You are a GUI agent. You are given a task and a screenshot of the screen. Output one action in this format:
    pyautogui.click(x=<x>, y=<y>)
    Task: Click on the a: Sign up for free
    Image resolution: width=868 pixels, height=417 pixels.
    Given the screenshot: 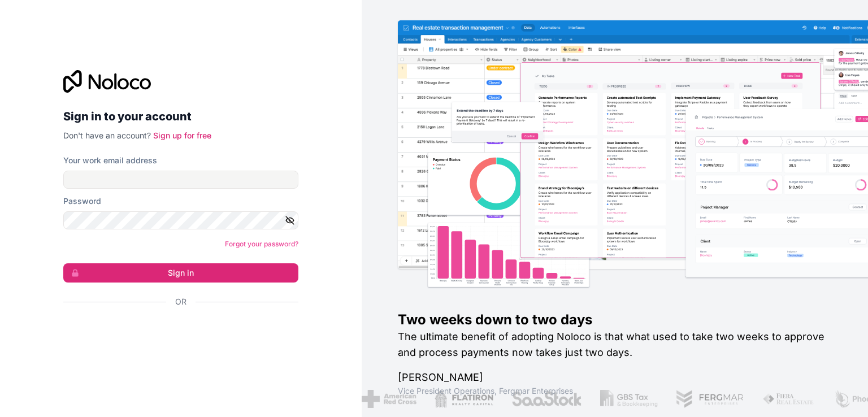 What is the action you would take?
    pyautogui.click(x=182, y=135)
    